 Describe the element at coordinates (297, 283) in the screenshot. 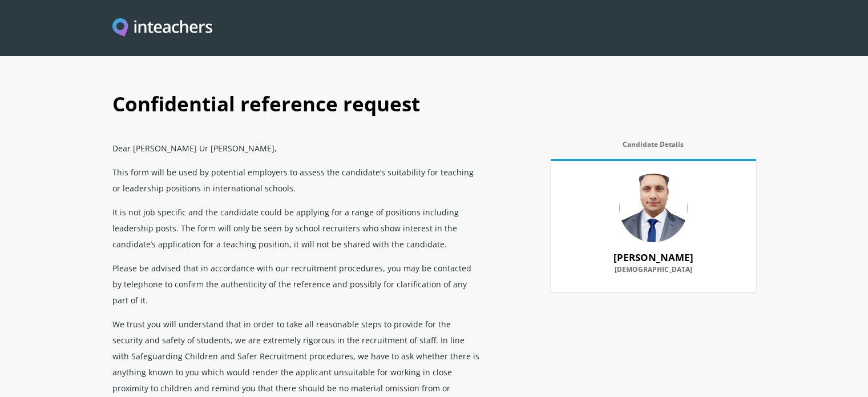

I see `p: Please be advised that in accordance with our recruitment procedures, you may be contacted by tel...` at that location.